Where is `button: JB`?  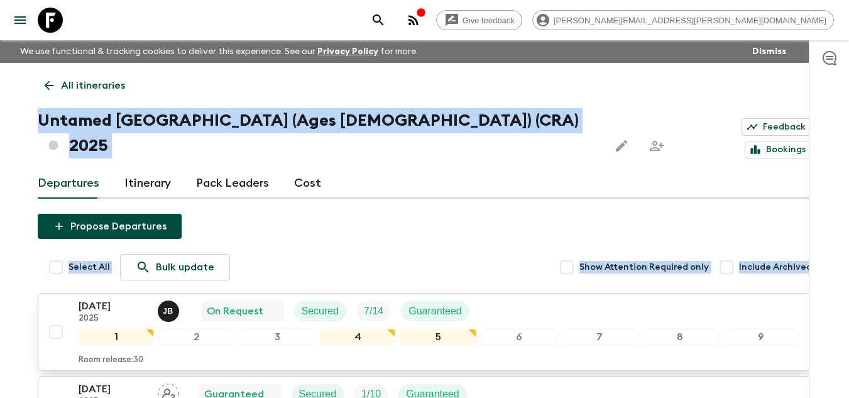 button: JB is located at coordinates (170, 311).